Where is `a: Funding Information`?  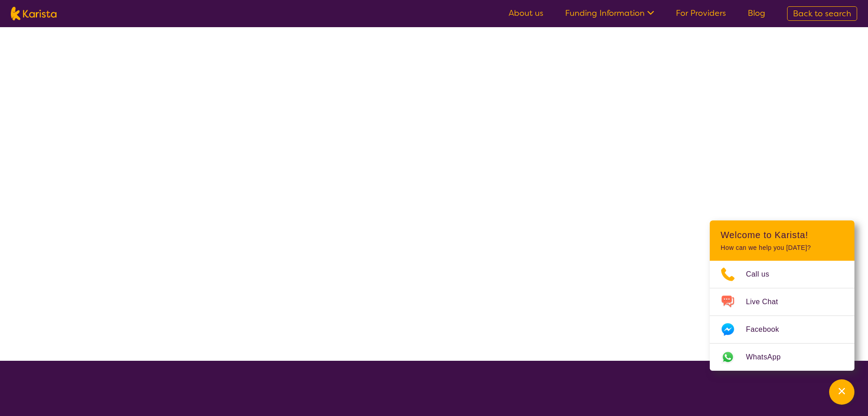 a: Funding Information is located at coordinates (609, 13).